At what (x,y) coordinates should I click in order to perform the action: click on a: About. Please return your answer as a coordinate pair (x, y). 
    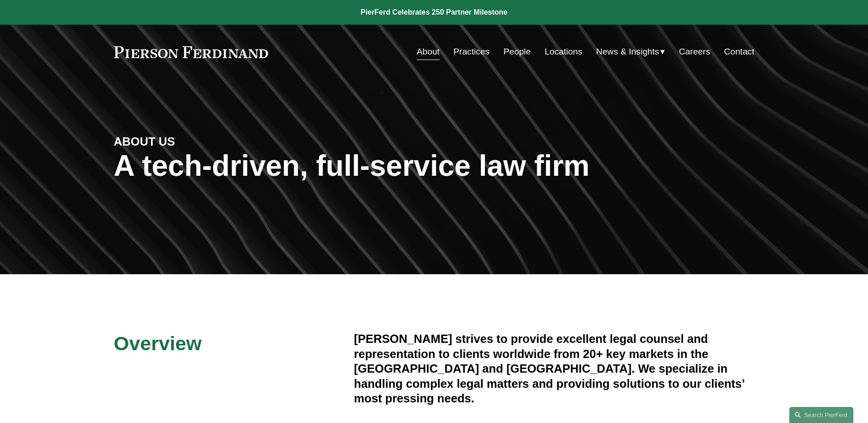
    Looking at the image, I should click on (428, 52).